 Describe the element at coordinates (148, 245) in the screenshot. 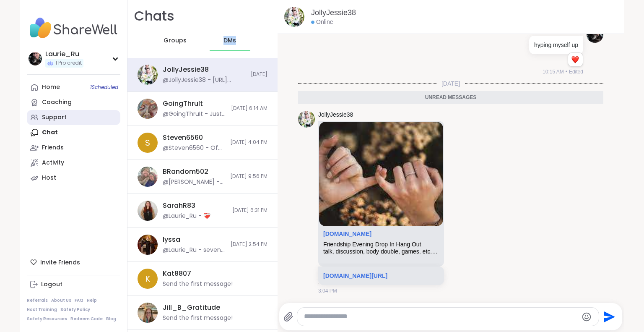

I see `img: https://sharewell-space-live.sfo3.digitaloceanspaces.com/user-generated/f67ba61b-61e6-41db-9284-9...` at that location.